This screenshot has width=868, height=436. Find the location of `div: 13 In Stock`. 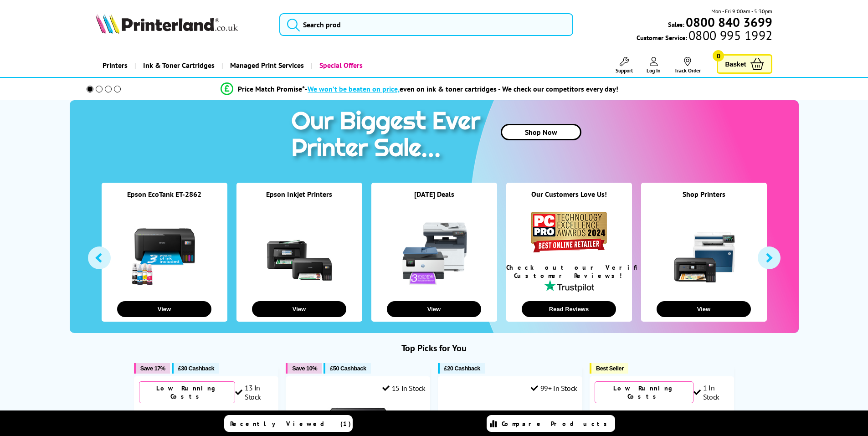

div: 13 In Stock is located at coordinates (254, 392).